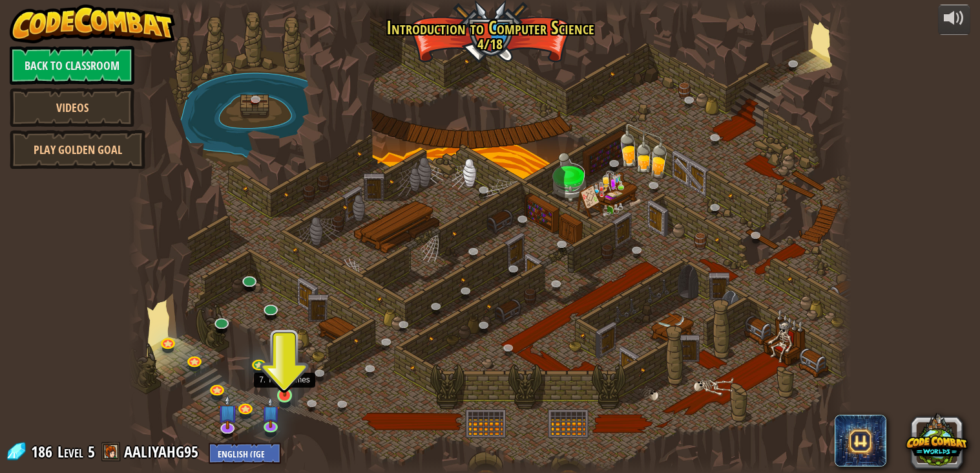  Describe the element at coordinates (163, 451) in the screenshot. I see `a: AALIYAHG95` at that location.